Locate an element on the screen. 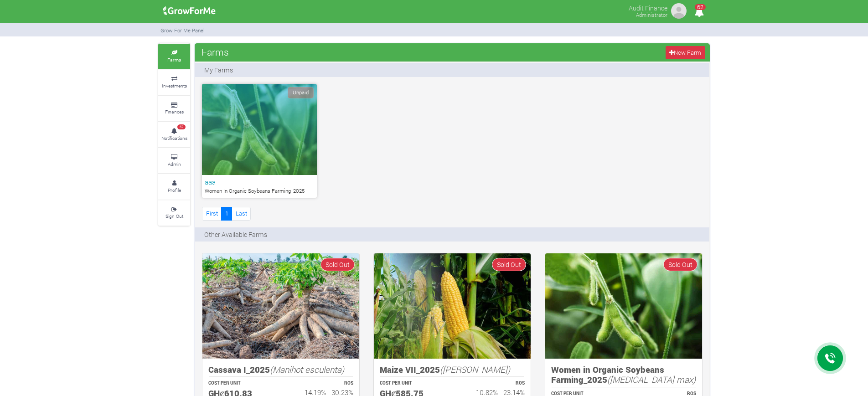 The image size is (868, 396). a: Farms is located at coordinates (174, 56).